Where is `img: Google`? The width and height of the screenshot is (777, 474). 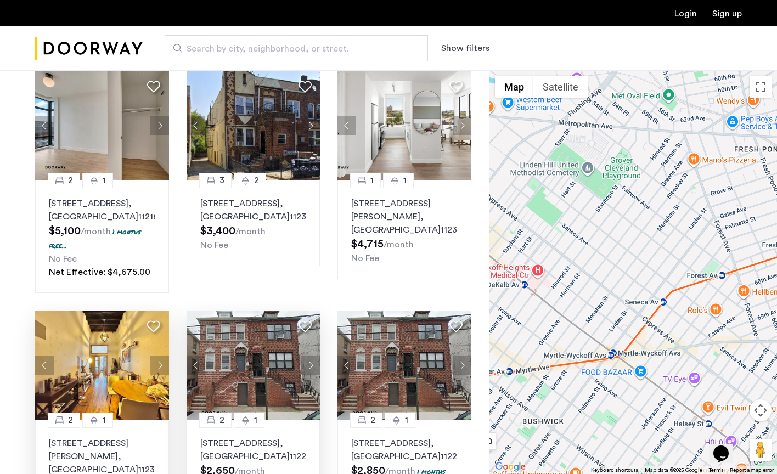 img: Google is located at coordinates (510, 467).